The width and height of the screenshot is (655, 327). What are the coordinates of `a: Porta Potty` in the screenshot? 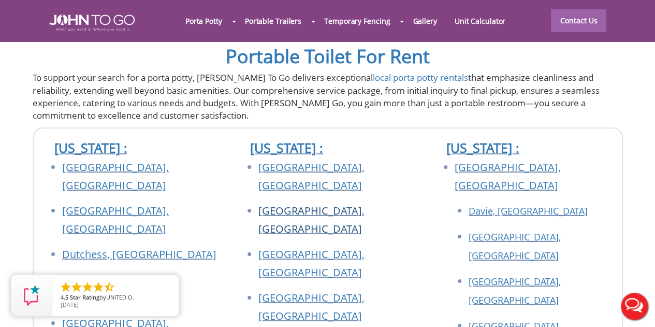 It's located at (204, 21).